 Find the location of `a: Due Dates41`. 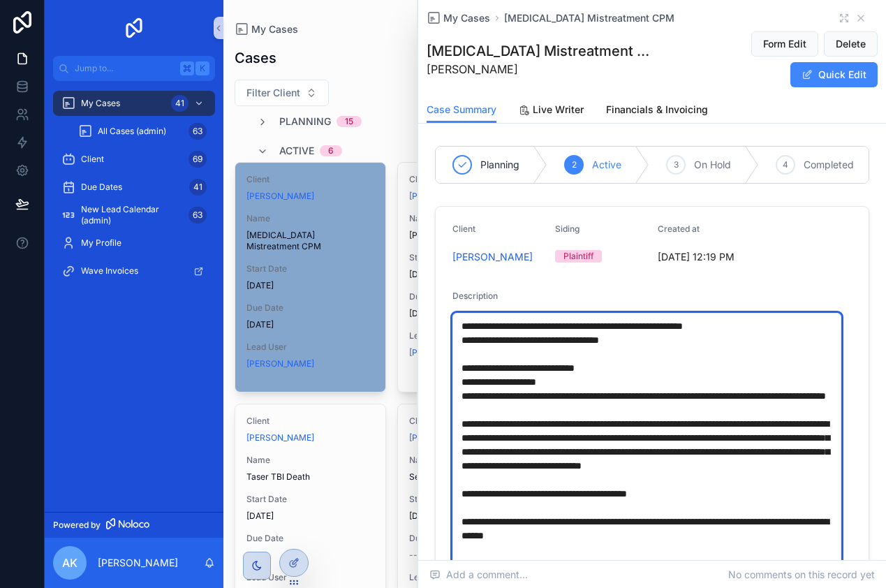

a: Due Dates41 is located at coordinates (134, 187).